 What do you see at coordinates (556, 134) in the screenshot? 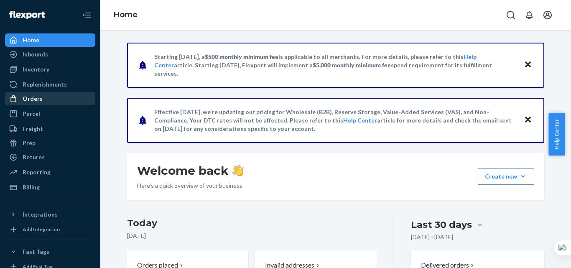
I see `button: Help Center` at bounding box center [556, 134].